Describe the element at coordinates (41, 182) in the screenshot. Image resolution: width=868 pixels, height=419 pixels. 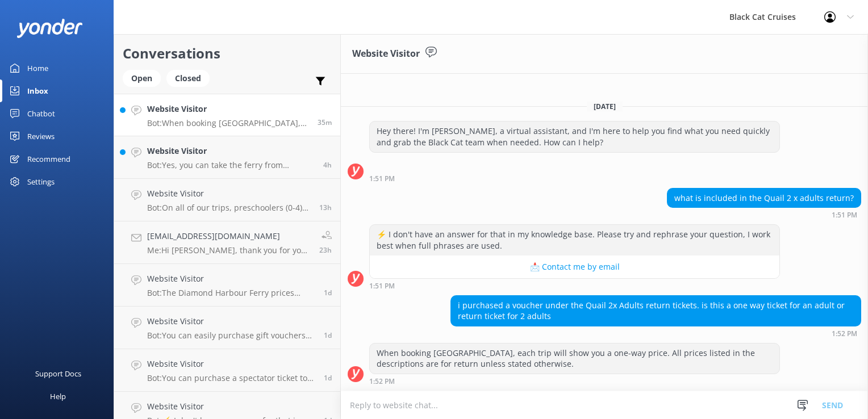
I see `div: Settings` at that location.